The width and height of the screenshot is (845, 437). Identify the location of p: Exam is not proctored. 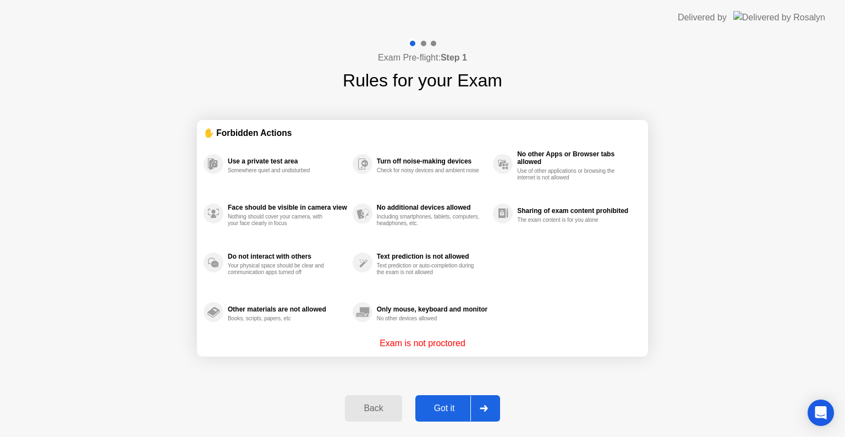
(422, 343).